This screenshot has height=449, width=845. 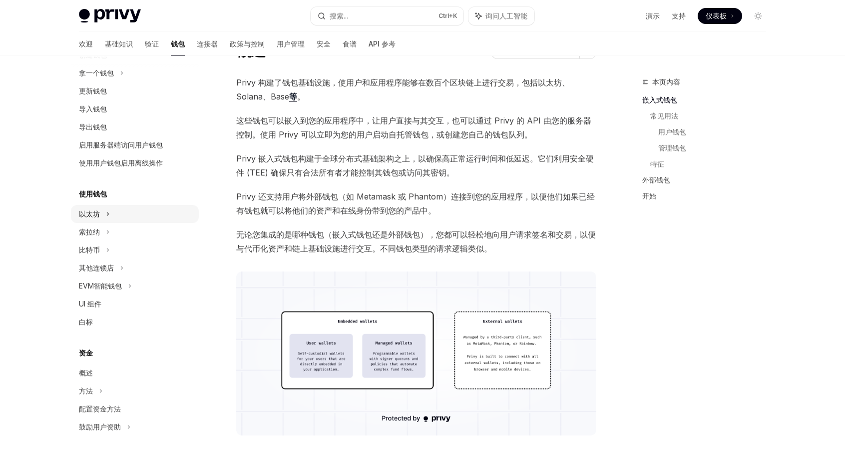 What do you see at coordinates (90, 303) in the screenshot?
I see `font: UI 组件` at bounding box center [90, 303].